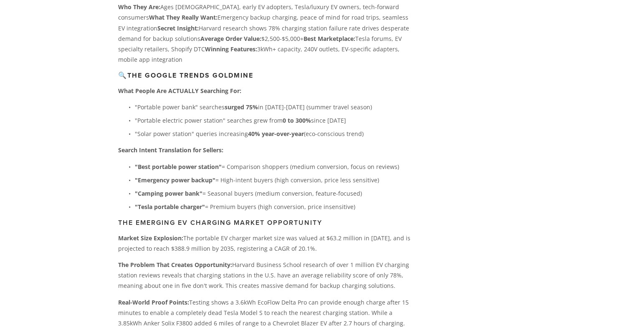  Describe the element at coordinates (264, 275) in the screenshot. I see `p: Harvard Business School research of over 1 million EV charging station reviews reveals that charg...` at that location.